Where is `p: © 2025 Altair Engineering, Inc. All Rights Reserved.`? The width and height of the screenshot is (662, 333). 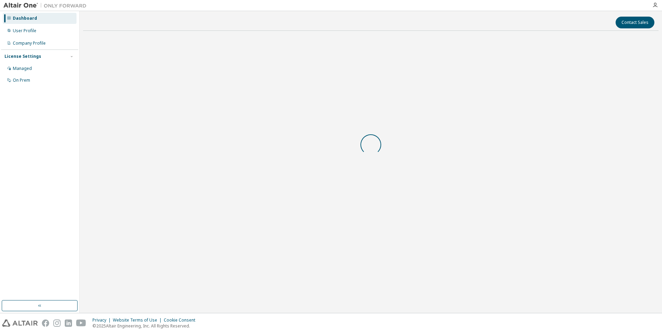
p: © 2025 Altair Engineering, Inc. All Rights Reserved. is located at coordinates (146, 326).